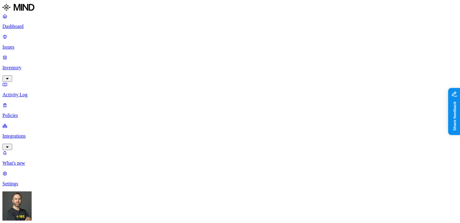 This screenshot has width=460, height=223. I want to click on p: Issues, so click(230, 47).